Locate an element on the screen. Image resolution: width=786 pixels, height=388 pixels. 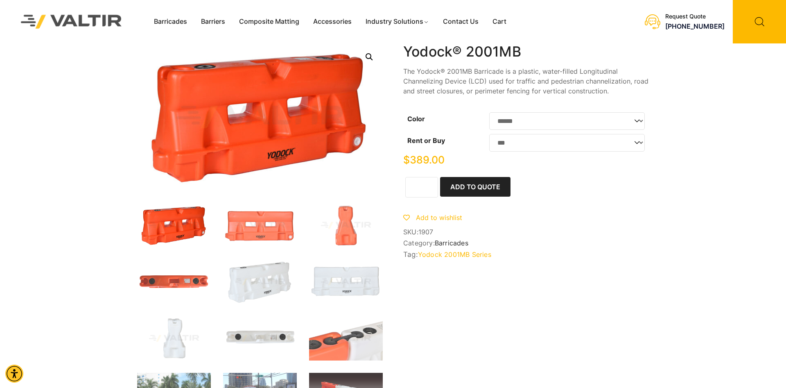
a: Barriers is located at coordinates (213, 22).